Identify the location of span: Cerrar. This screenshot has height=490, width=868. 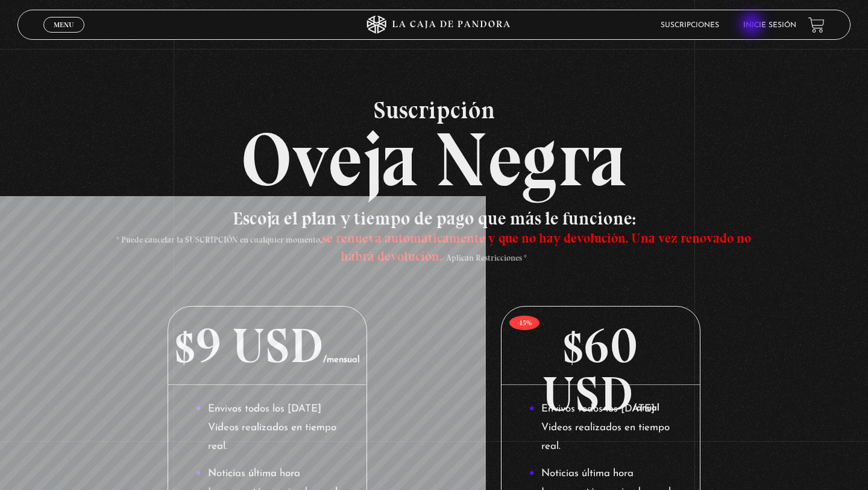
(64, 36).